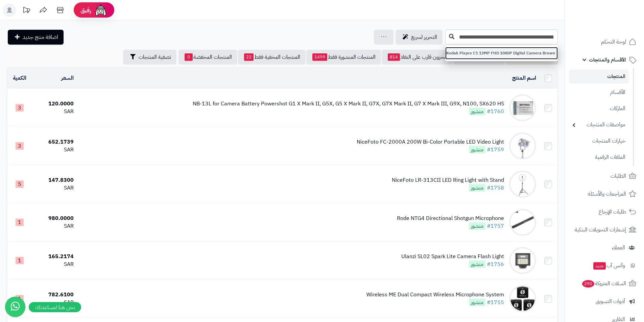 This screenshot has width=644, height=322. I want to click on a: #1755, so click(496, 302).